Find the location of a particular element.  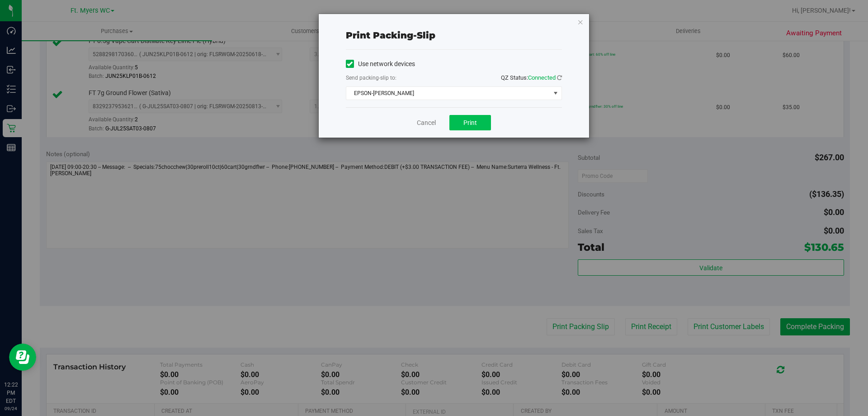

label: Send packing-slip to: is located at coordinates (372, 77).